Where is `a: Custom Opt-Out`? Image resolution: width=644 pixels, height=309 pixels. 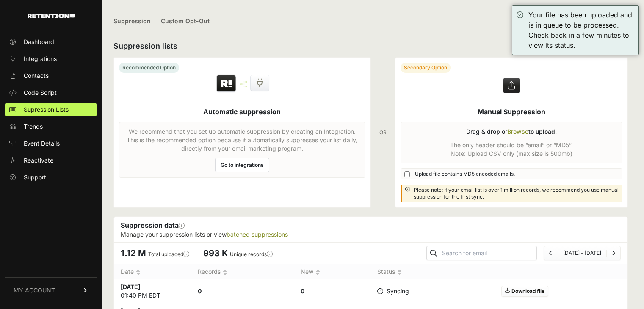 a: Custom Opt-Out is located at coordinates (185, 21).